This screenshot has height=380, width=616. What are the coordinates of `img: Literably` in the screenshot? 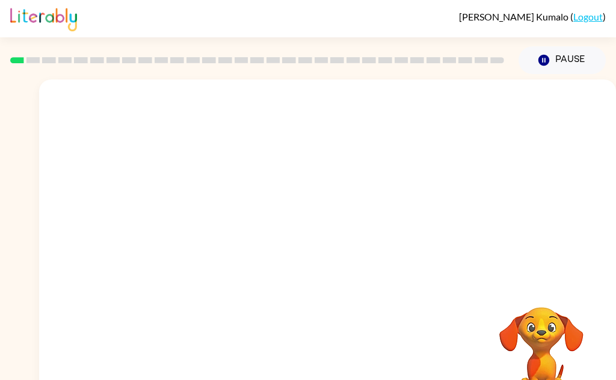 It's located at (43, 18).